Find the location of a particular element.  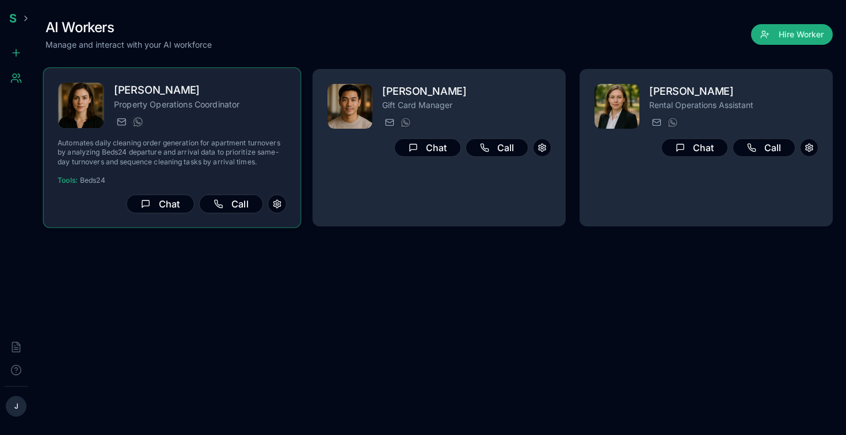

img: Matilda Lemieux is located at coordinates (81, 106).